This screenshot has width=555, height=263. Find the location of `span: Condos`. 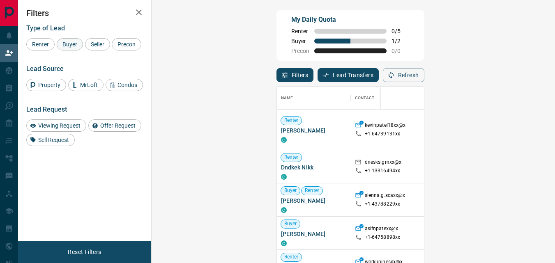

span: Condos is located at coordinates (127, 85).